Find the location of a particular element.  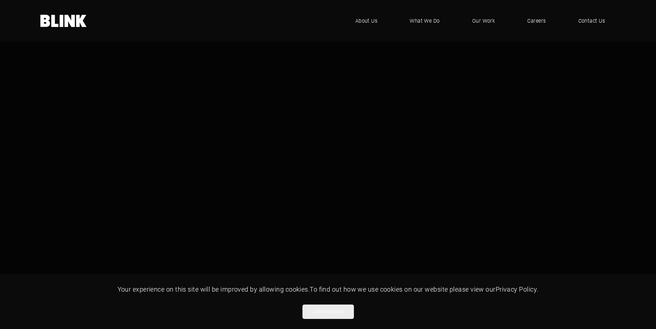

span: What We Do is located at coordinates (425, 21).